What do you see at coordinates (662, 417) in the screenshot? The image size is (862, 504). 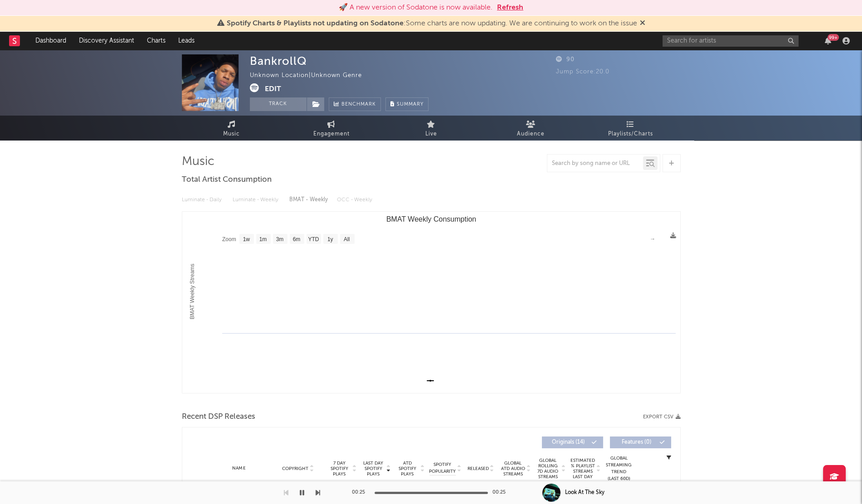 I see `button: Export CSV` at bounding box center [662, 417].